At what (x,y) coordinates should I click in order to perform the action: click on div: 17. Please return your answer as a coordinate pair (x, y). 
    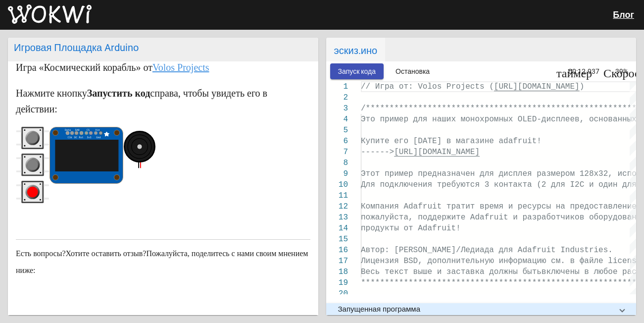
    Looking at the image, I should click on (337, 261).